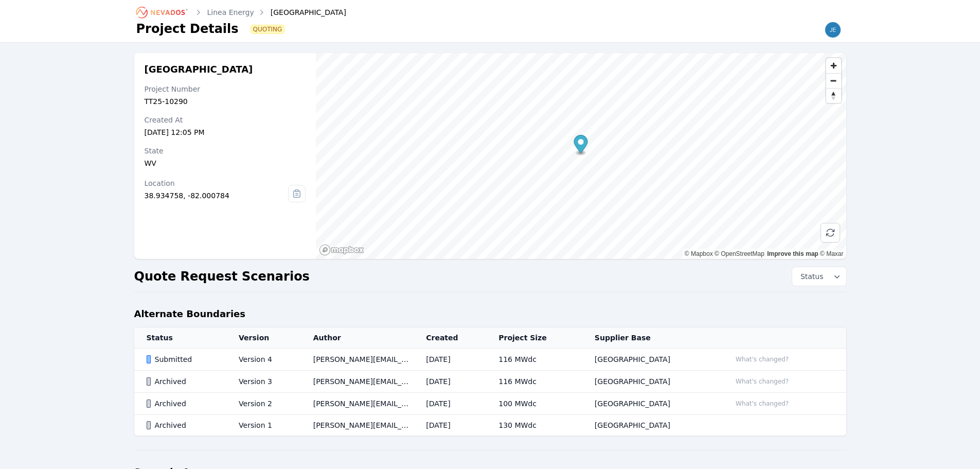 This screenshot has width=980, height=469. I want to click on div: TT25-10290, so click(225, 101).